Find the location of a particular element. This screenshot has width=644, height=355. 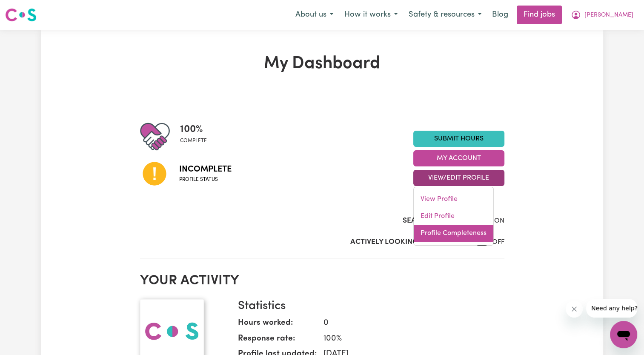

img: Careseekers logo is located at coordinates (20, 15).